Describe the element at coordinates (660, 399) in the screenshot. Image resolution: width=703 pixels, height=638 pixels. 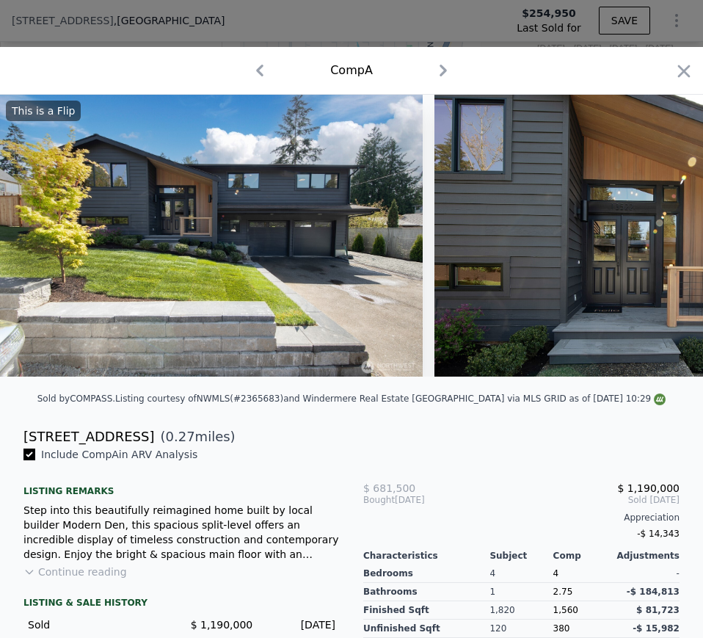
I see `img: NWMLS Logo` at that location.